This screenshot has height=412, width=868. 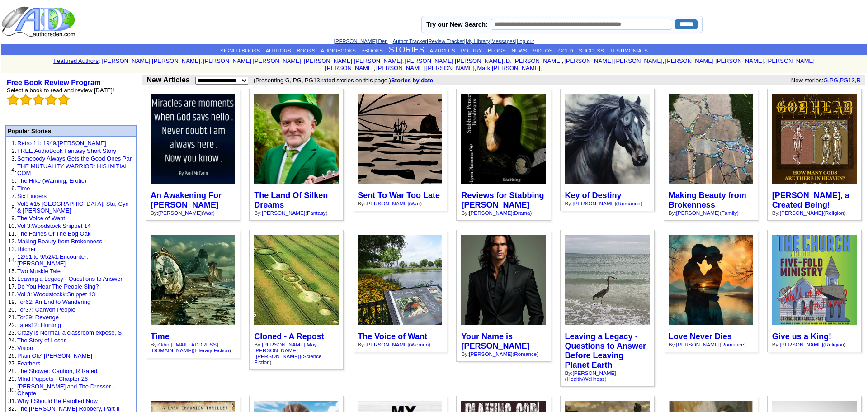 What do you see at coordinates (278, 51) in the screenshot?
I see `a: AUTHORS` at bounding box center [278, 51].